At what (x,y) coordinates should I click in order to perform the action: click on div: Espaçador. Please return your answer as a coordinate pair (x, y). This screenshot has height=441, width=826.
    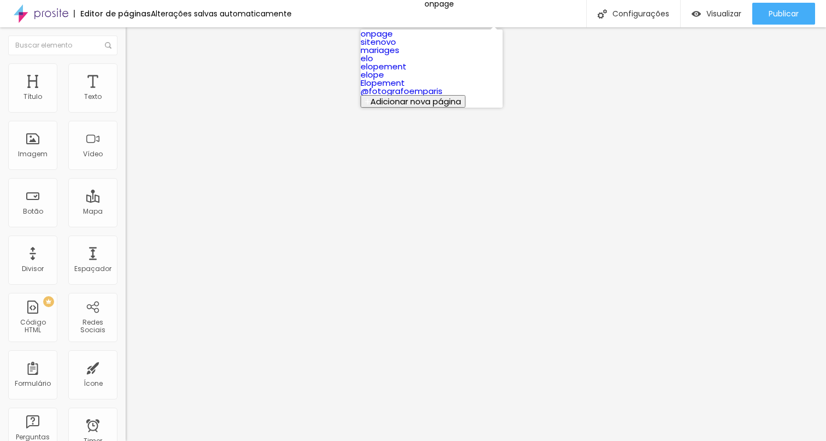
    Looking at the image, I should click on (93, 269).